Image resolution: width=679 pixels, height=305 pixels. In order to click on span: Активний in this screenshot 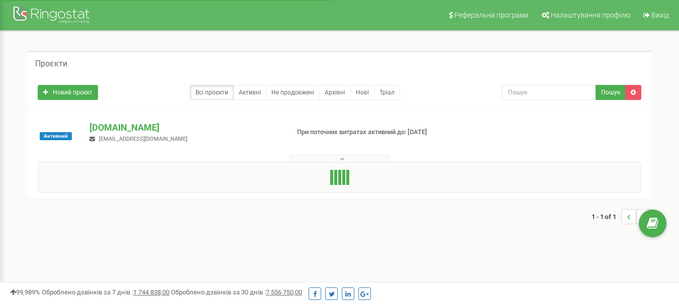, I will do `click(56, 136)`.